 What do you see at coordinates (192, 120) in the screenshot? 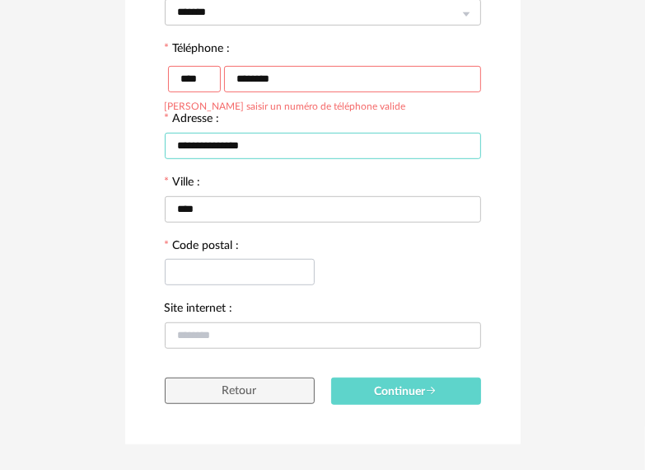
I see `label: Adresse :` at bounding box center [192, 120].